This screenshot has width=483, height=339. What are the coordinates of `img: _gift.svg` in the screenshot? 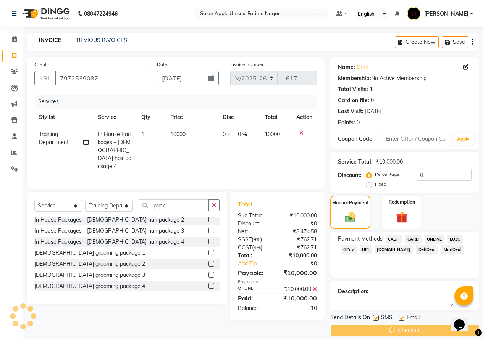 It's located at (402, 217).